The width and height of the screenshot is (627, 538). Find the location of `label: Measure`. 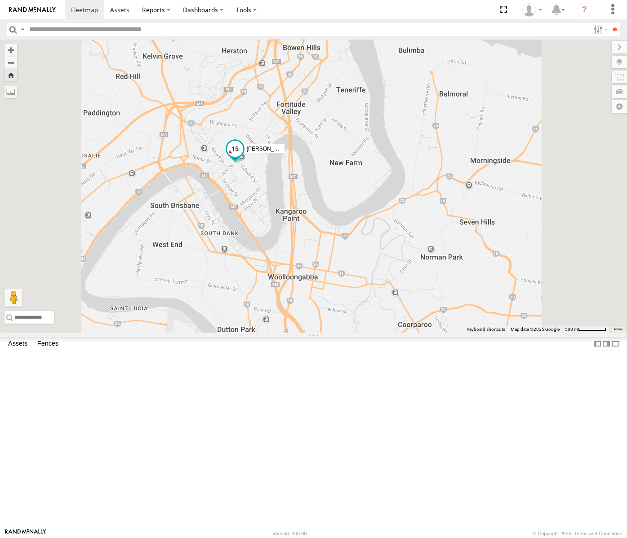

label: Measure is located at coordinates (11, 92).